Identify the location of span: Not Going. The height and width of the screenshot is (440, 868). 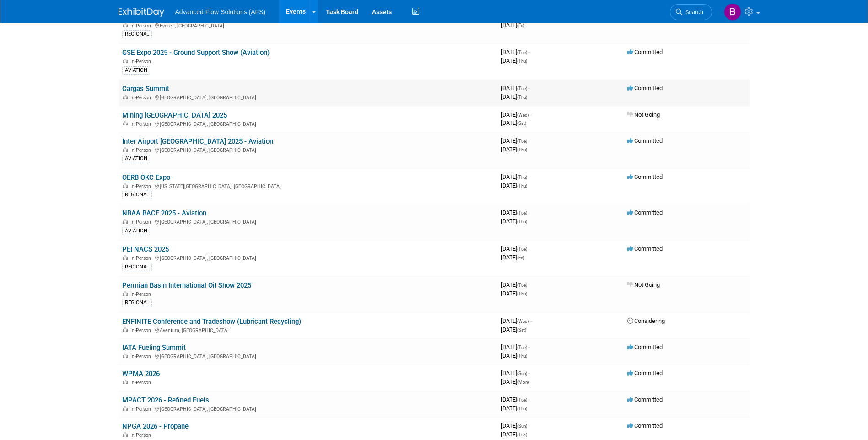
(643, 284).